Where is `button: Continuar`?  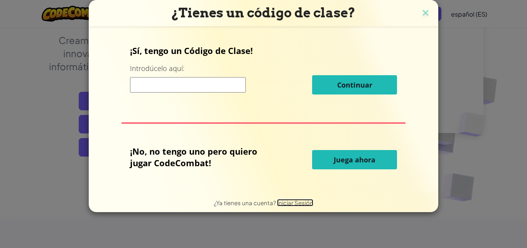 button: Continuar is located at coordinates (355, 85).